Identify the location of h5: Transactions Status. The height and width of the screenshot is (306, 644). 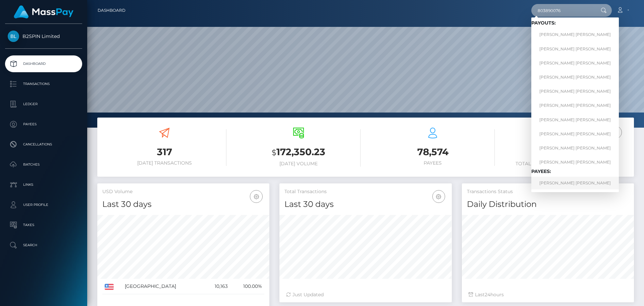
(547, 192).